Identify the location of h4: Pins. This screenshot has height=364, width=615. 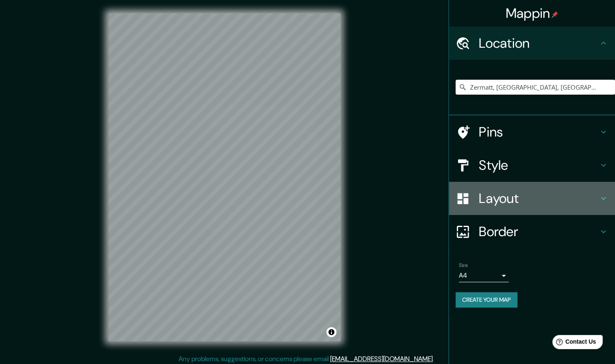
(539, 132).